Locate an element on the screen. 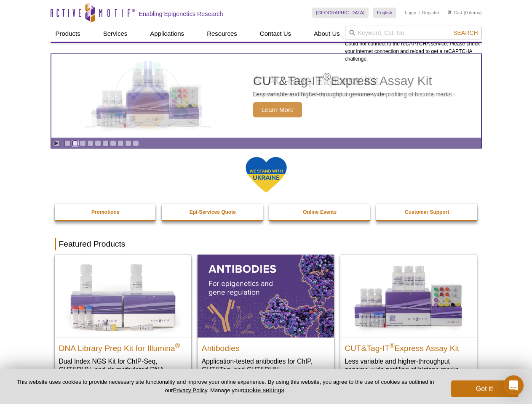  h2: DNA Library Prep Kit for Illumina is located at coordinates (123, 346).